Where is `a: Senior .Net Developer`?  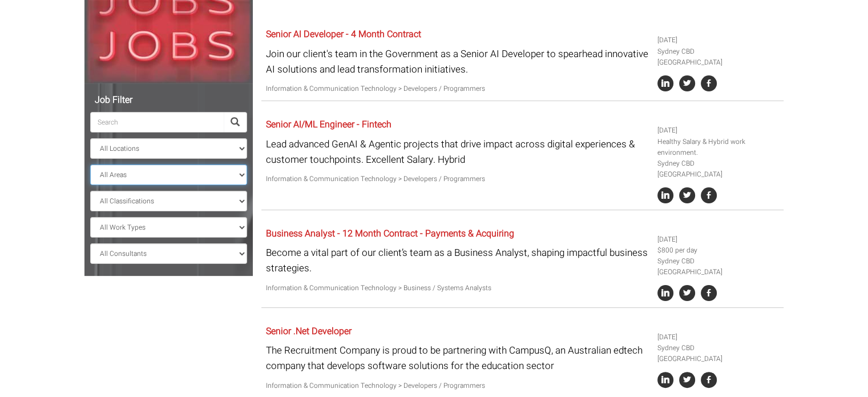
a: Senior .Net Developer is located at coordinates (309, 331).